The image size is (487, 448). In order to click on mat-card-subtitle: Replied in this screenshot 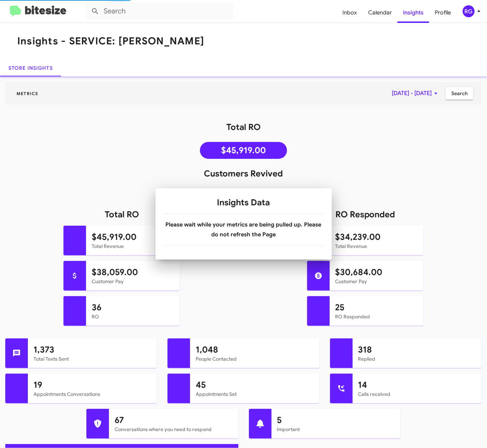, I will do `click(417, 359)`.